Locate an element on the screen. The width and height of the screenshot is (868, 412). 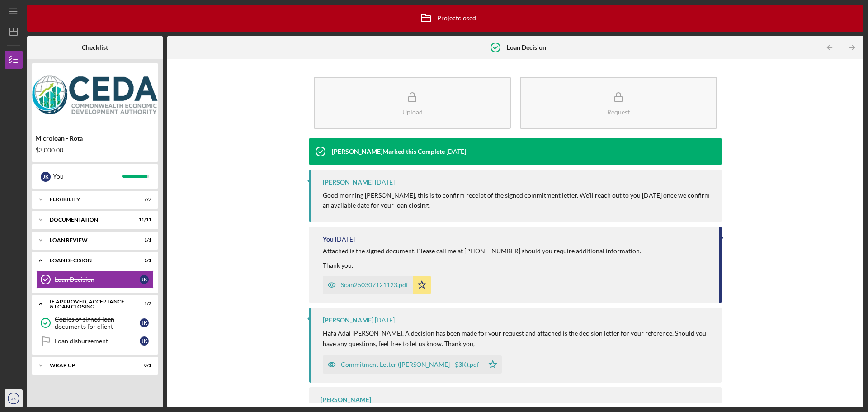
time: 2025-03-06 01:50 is located at coordinates (385, 321).